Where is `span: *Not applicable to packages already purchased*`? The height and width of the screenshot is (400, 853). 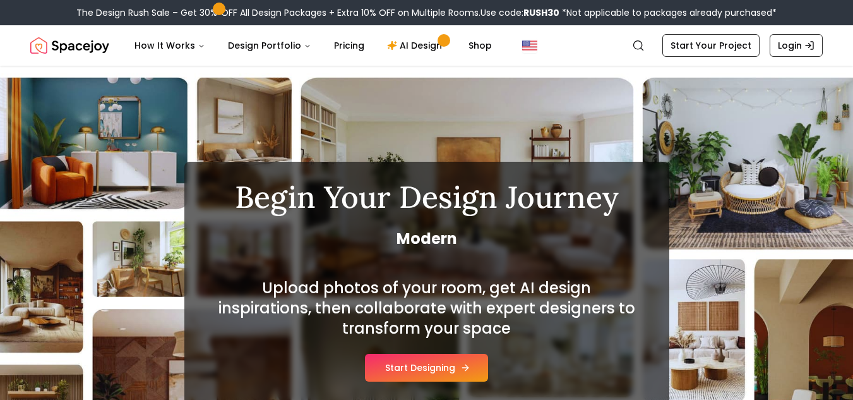
span: *Not applicable to packages already purchased* is located at coordinates (668, 13).